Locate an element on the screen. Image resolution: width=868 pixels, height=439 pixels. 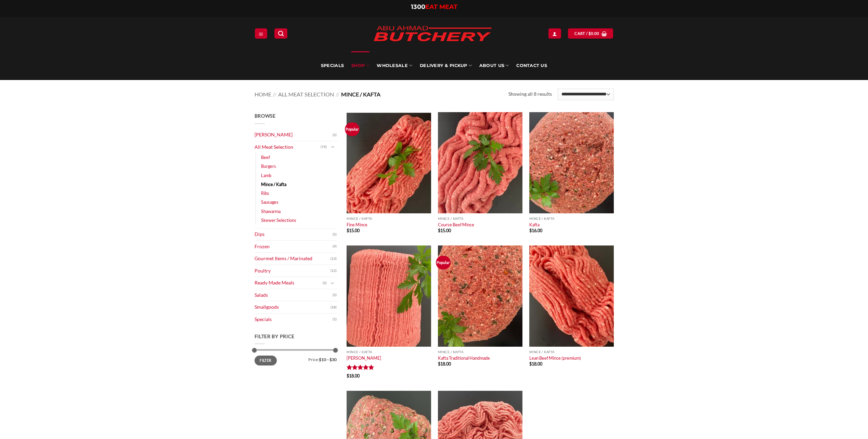
bdi: 0.00 is located at coordinates (594, 33).